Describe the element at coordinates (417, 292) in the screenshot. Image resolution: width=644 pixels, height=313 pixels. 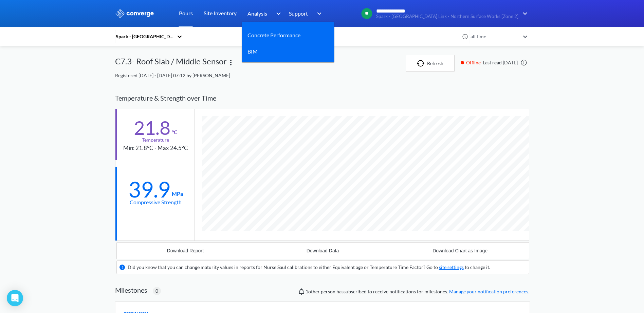
I see `span: person has subscribed to receive notifications for milestones.` at that location.